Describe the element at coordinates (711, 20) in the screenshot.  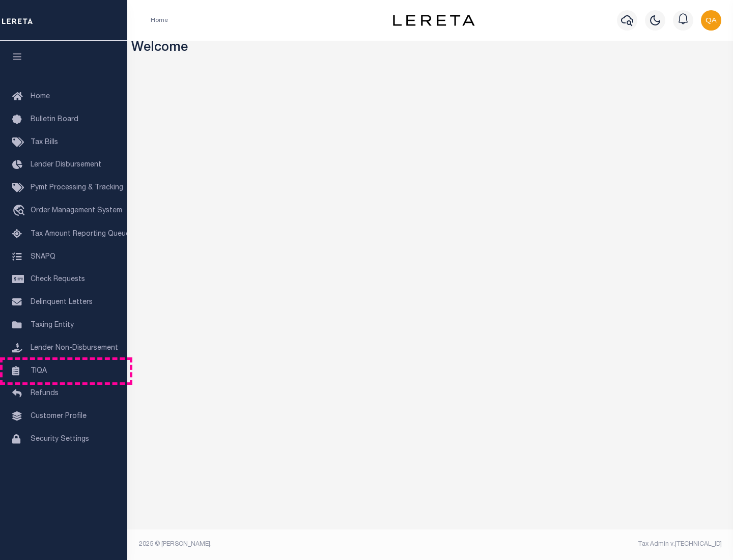
I see `img: svg+xml;base64,PHN2ZyB4bWxucz0iaHR0cDovL3d3dy53My5vcmcvMjAwMC9zdmciIHBvaW50ZXItZXZlbnRzPSJub25lIi...` at that location.